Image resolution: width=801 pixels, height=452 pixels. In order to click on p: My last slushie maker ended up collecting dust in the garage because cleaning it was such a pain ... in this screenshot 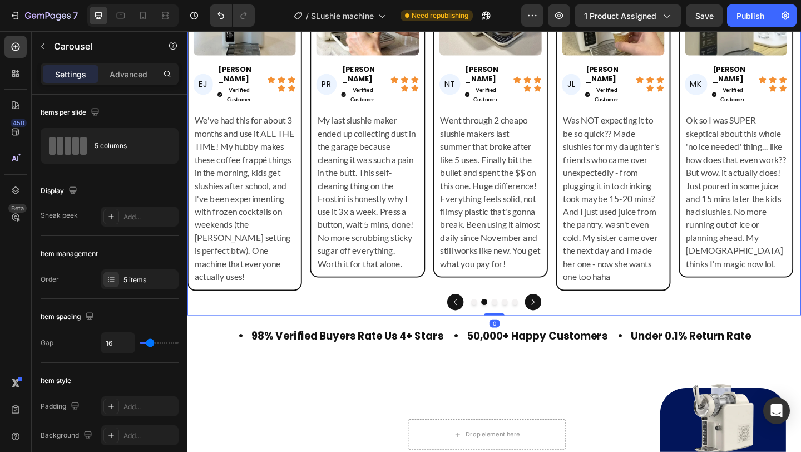, I will do `click(196, 175)`.